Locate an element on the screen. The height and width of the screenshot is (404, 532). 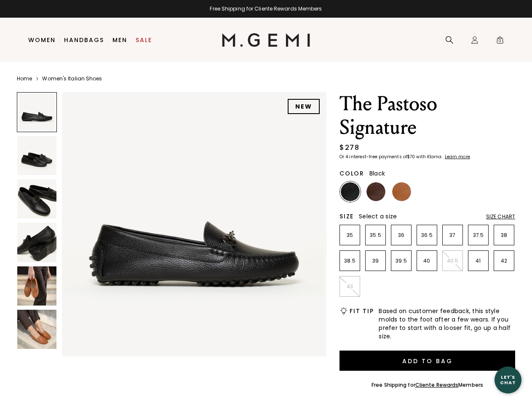
a: Women is located at coordinates (41, 40).